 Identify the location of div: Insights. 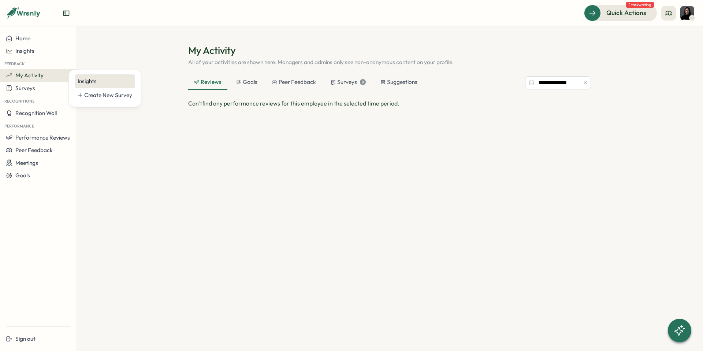
(105, 81).